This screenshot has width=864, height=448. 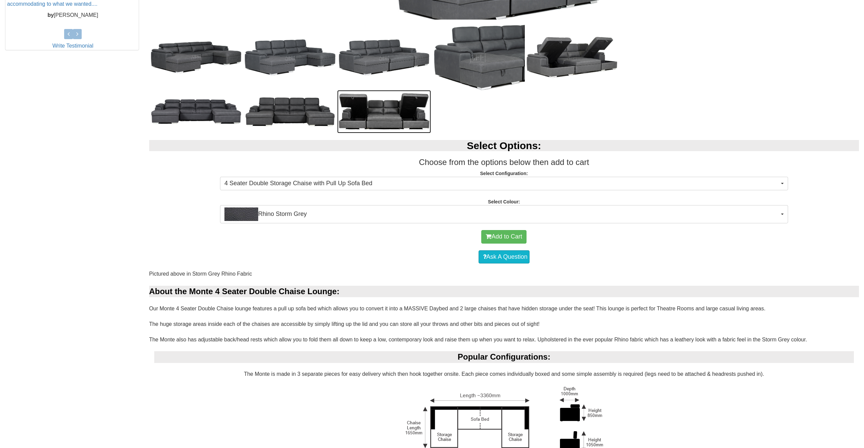 What do you see at coordinates (504, 237) in the screenshot?
I see `button: Add to Cart` at bounding box center [504, 237].